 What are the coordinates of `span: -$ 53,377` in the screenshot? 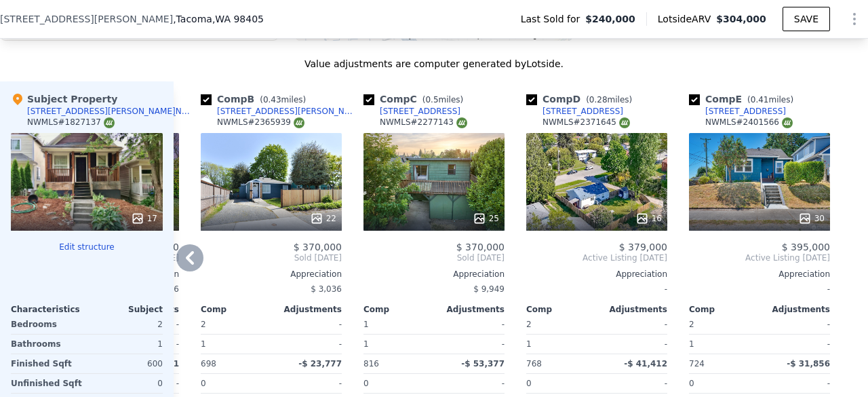 It's located at (483, 364).